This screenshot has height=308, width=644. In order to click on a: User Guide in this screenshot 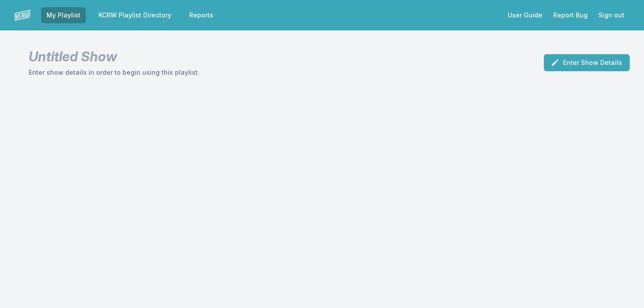, I will do `click(525, 15)`.